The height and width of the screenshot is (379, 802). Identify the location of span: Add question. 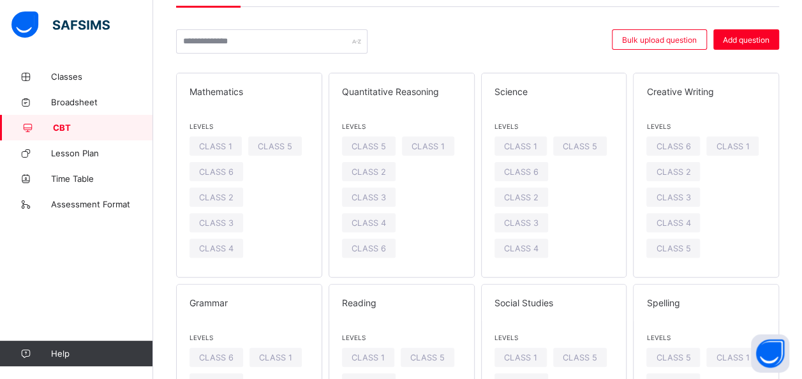
(746, 40).